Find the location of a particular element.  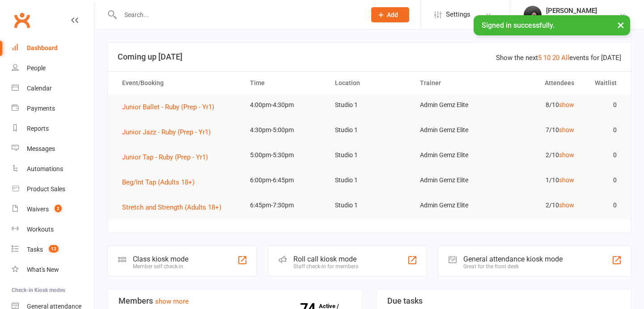

a: Tasks 13 is located at coordinates (53, 250).